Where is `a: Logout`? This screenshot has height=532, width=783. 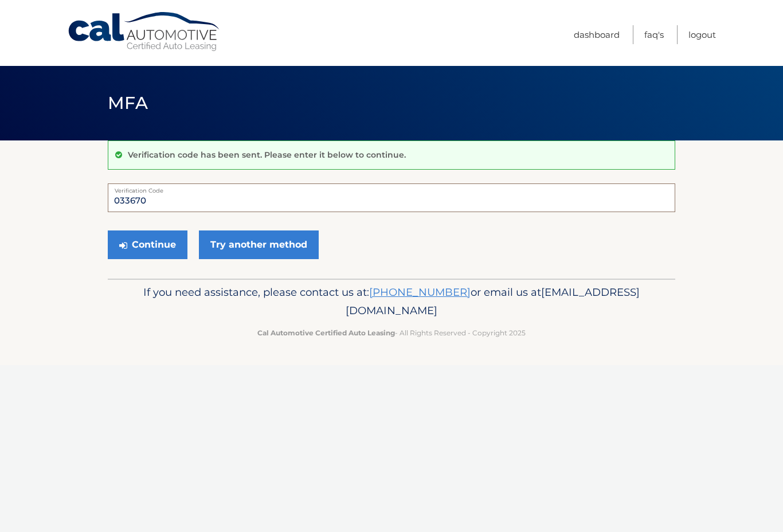
a: Logout is located at coordinates (703, 34).